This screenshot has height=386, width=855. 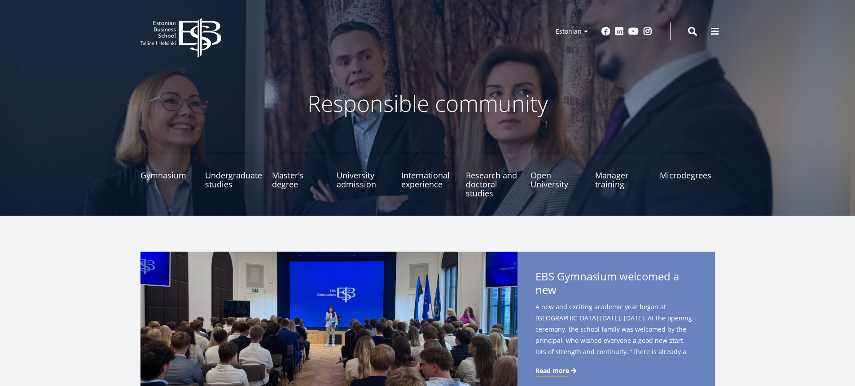 I want to click on font: Manager training, so click(x=612, y=180).